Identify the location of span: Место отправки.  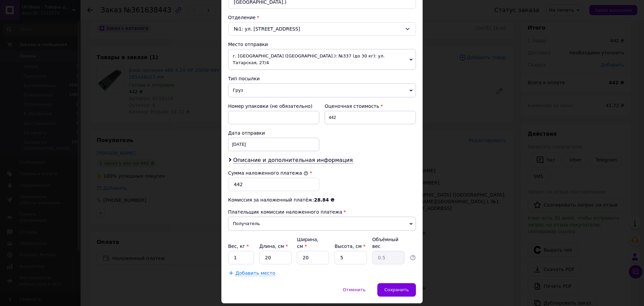
(248, 44).